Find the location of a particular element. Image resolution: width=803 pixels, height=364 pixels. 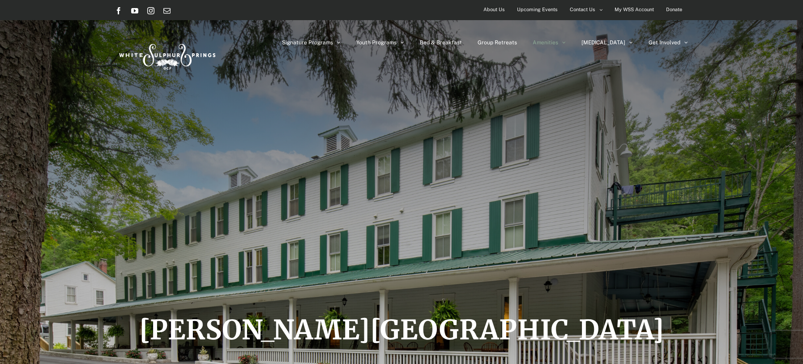

a: Instagram is located at coordinates (151, 11).